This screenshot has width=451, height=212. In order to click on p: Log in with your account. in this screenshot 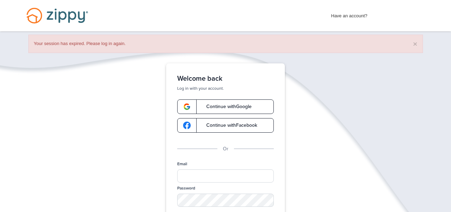, I will do `click(225, 88)`.